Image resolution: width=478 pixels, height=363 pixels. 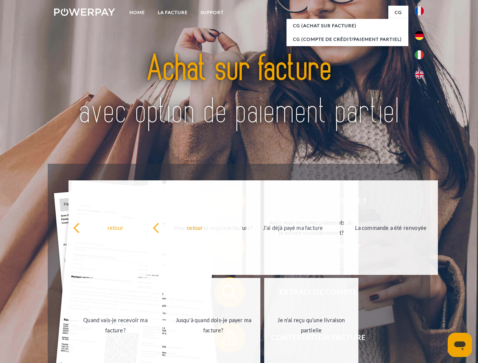 What do you see at coordinates (293, 227) in the screenshot?
I see `div: J'ai déjà payé ma facture` at bounding box center [293, 227].